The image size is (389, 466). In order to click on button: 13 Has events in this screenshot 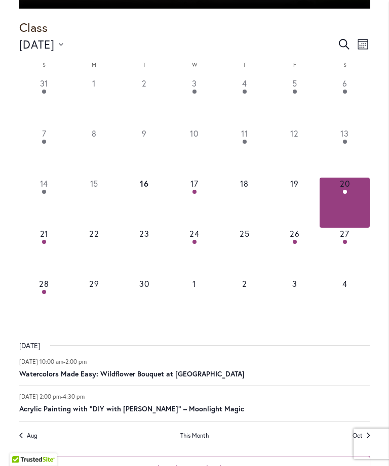, I will do `click(344, 152)`.